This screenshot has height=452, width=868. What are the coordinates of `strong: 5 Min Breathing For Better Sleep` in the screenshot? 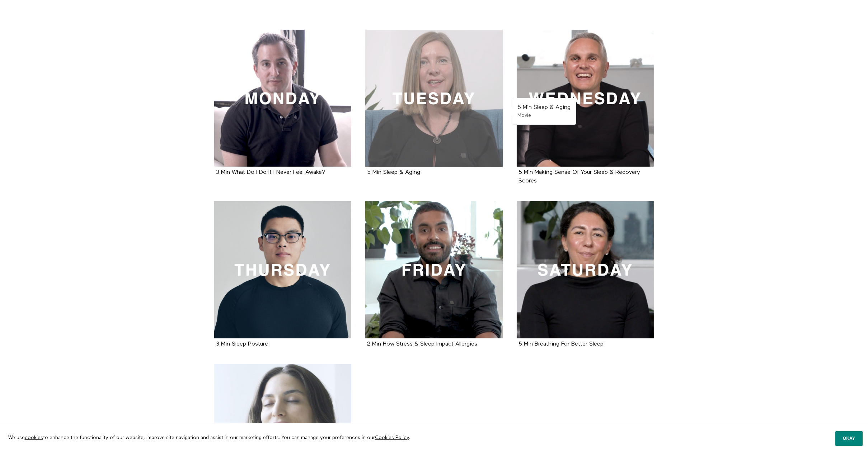 It's located at (561, 344).